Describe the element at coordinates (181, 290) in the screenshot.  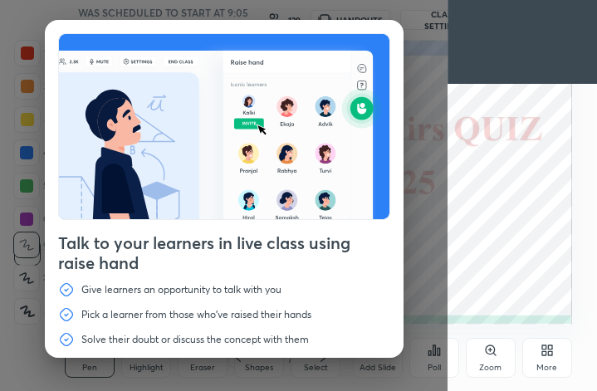
I see `p: Give learners an opportunity to talk with you` at that location.